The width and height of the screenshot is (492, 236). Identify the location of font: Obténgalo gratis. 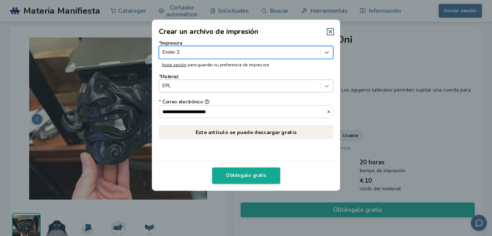
(246, 175).